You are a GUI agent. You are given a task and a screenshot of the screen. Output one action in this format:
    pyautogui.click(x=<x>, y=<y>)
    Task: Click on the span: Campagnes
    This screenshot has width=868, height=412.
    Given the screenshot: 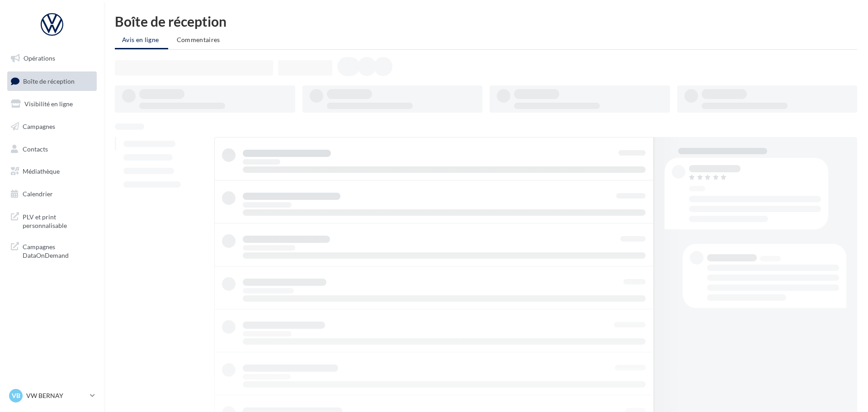 What is the action you would take?
    pyautogui.click(x=39, y=126)
    